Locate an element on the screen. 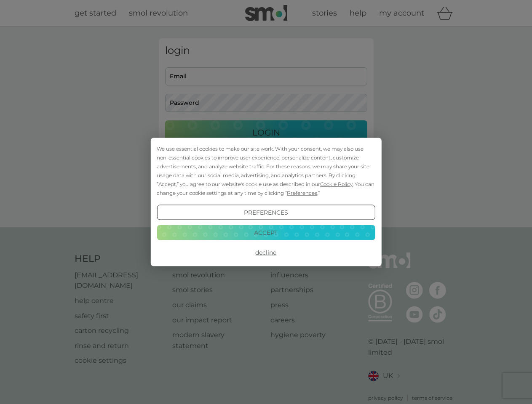 The width and height of the screenshot is (532, 404). button: Accept is located at coordinates (266, 232).